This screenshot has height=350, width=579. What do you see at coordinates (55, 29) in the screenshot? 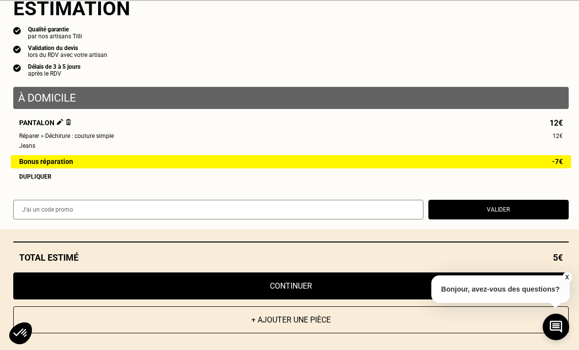
I see `div: Qualité garantie` at bounding box center [55, 29].